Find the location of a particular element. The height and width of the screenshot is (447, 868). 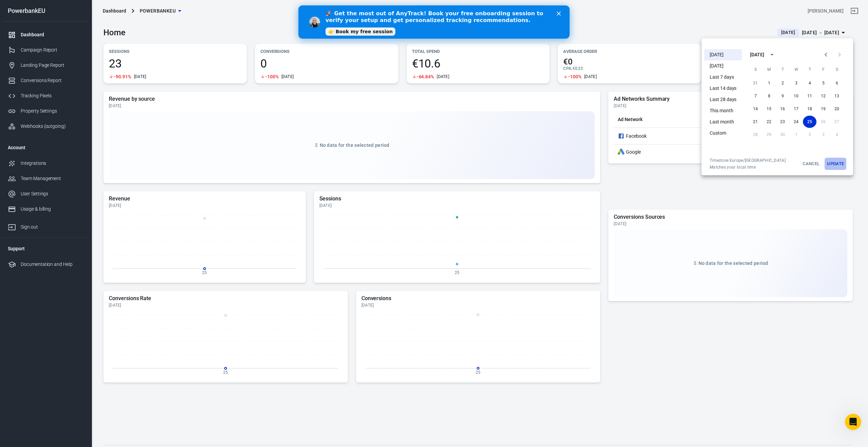

span: Tuesday is located at coordinates (782, 69).